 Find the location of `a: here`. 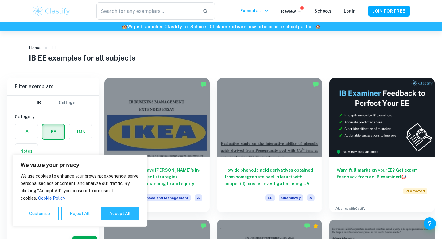

a: here is located at coordinates (225, 27).